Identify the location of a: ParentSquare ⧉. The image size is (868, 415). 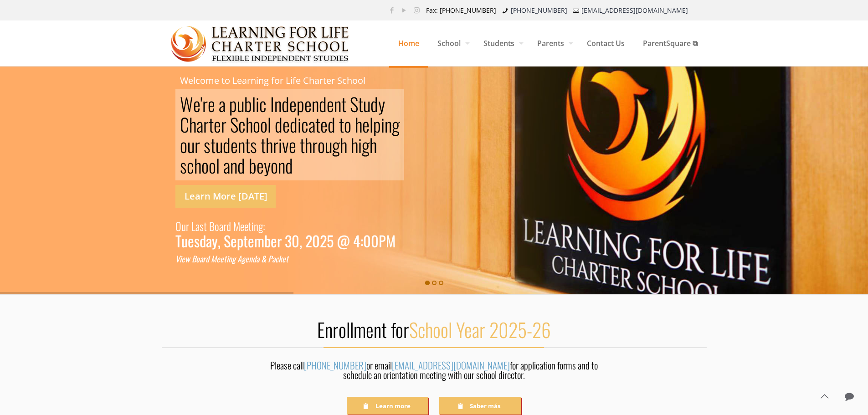
(670, 43).